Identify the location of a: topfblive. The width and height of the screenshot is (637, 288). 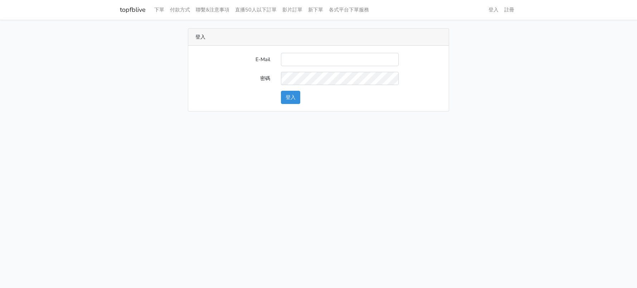
(133, 10).